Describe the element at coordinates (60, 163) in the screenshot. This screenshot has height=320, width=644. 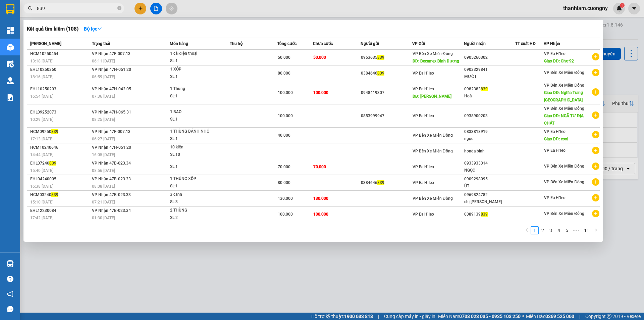
I see `div: EHL07240` at that location.